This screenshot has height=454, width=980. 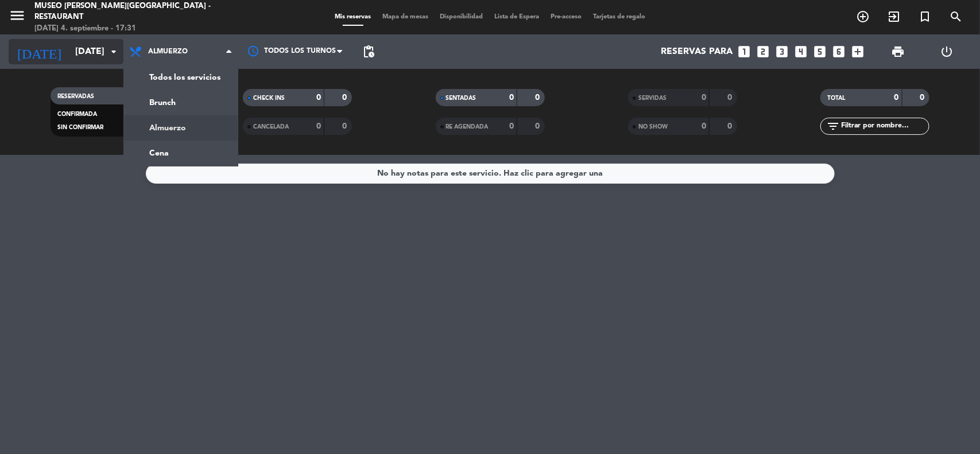 What do you see at coordinates (81, 127) in the screenshot?
I see `span: SIN CONFIRMAR` at bounding box center [81, 127].